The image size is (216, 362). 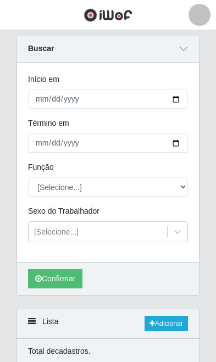 I want to click on label: Término em, so click(x=48, y=123).